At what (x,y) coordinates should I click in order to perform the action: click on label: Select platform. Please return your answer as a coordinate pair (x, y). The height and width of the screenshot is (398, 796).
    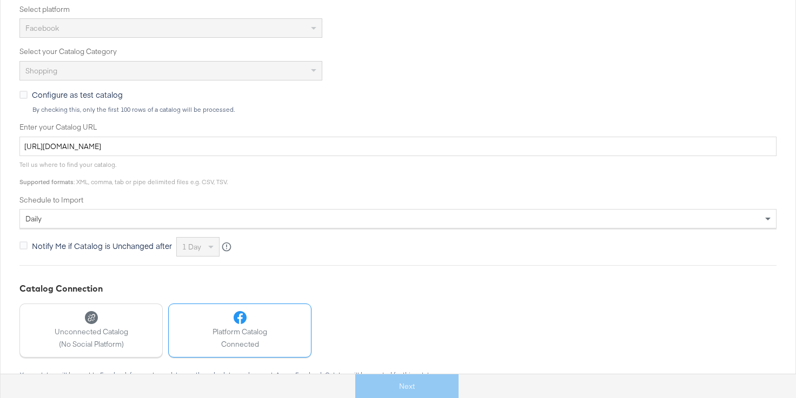
    Looking at the image, I should click on (398, 9).